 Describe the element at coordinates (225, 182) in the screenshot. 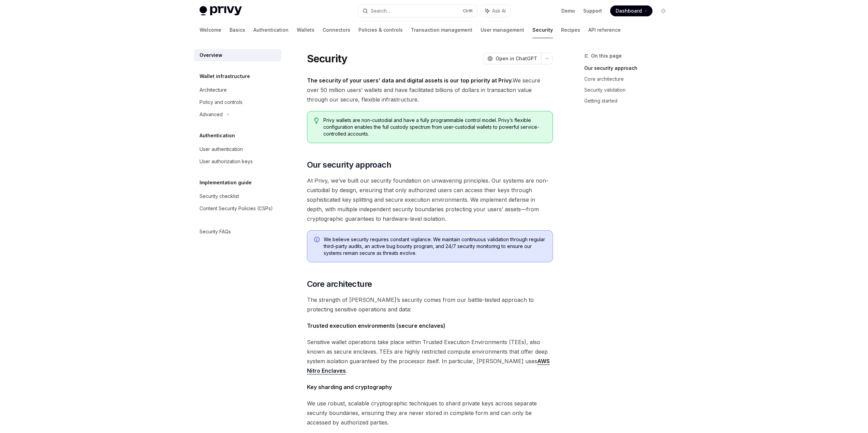

I see `h5: Implementation guide` at that location.